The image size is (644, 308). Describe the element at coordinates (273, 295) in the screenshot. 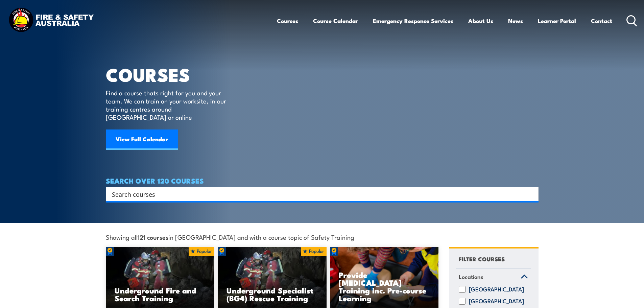

I see `h3: Underground Specialist (BG4) Rescue Training` at that location.